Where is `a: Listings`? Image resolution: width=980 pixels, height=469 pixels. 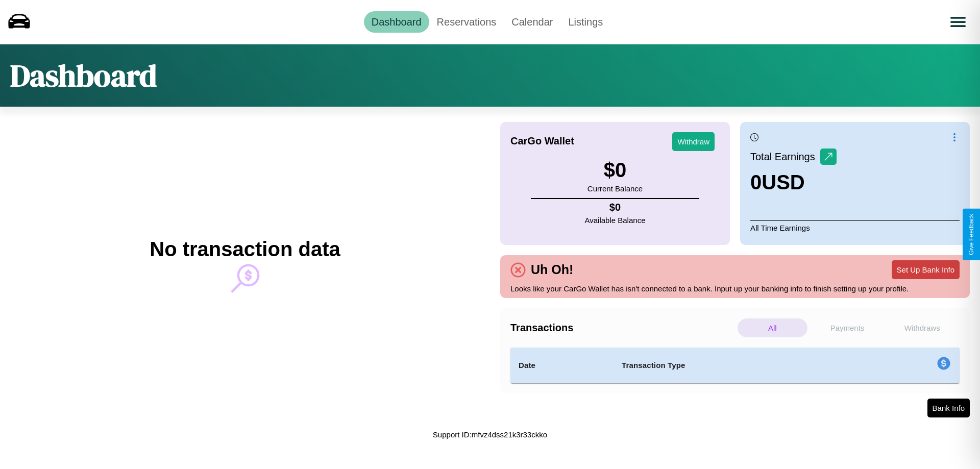 a: Listings is located at coordinates (585, 22).